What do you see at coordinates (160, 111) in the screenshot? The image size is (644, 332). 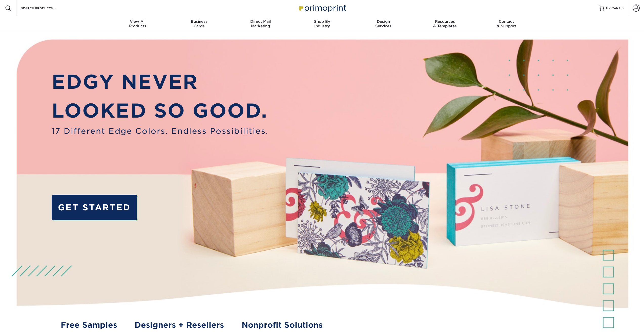 I see `p: LOOKED SO GOOD.` at bounding box center [160, 111].